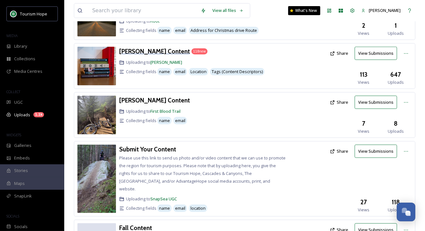  What do you see at coordinates (237, 71) in the screenshot?
I see `span: Tags (Content Descriptors)` at bounding box center [237, 71].